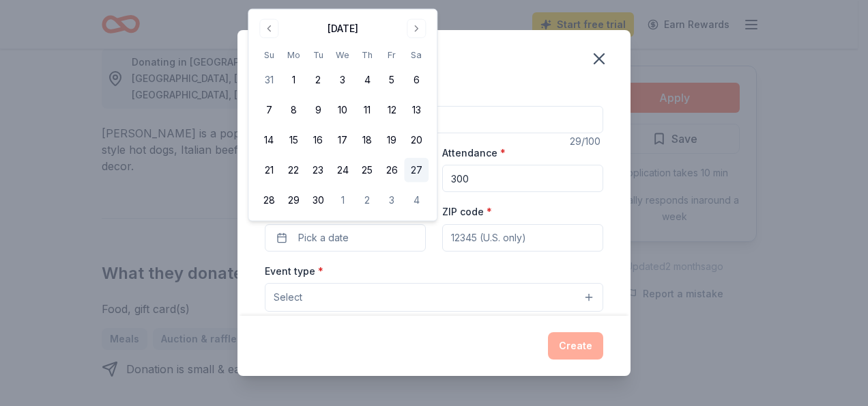 This screenshot has width=868, height=406. Describe the element at coordinates (343, 140) in the screenshot. I see `button: 17` at that location.